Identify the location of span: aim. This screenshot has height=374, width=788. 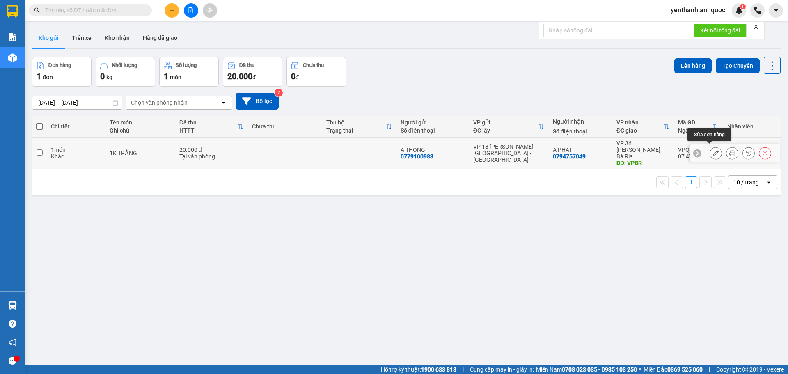
(210, 10).